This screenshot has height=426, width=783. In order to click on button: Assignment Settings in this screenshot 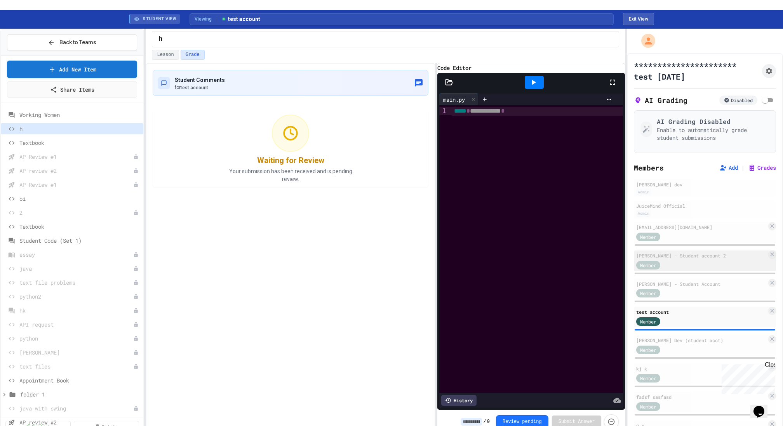, I will do `click(769, 71)`.